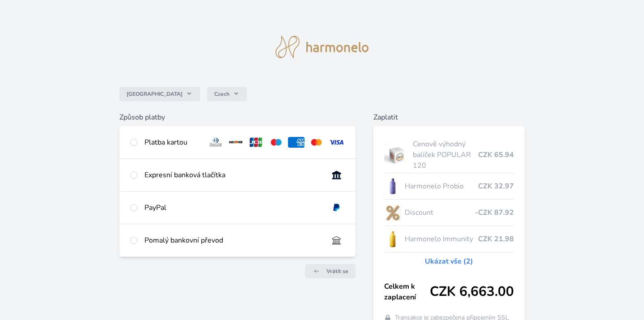 Image resolution: width=644 pixels, height=320 pixels. What do you see at coordinates (232, 207) in the screenshot?
I see `div: PayPal` at bounding box center [232, 207].